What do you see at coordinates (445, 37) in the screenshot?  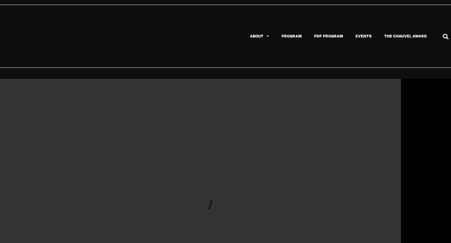 I see `div: Search` at bounding box center [445, 37].